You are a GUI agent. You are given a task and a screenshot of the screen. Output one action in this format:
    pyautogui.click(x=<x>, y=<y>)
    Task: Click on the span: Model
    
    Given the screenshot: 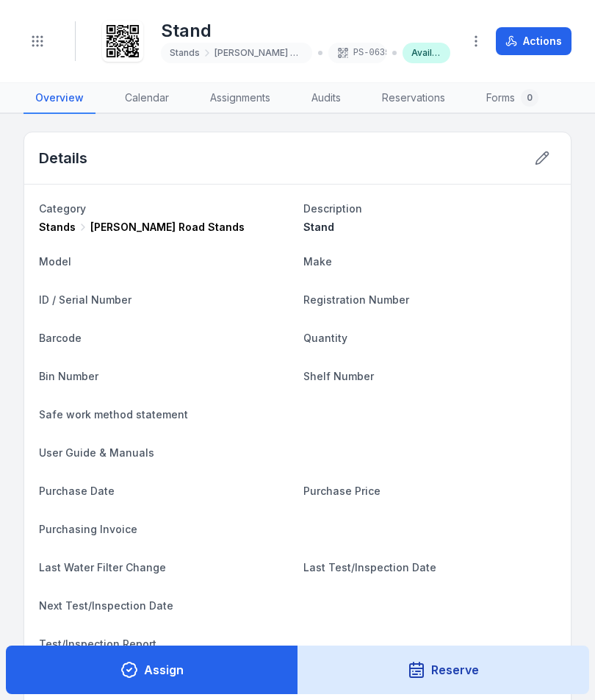 What is the action you would take?
    pyautogui.click(x=55, y=261)
    